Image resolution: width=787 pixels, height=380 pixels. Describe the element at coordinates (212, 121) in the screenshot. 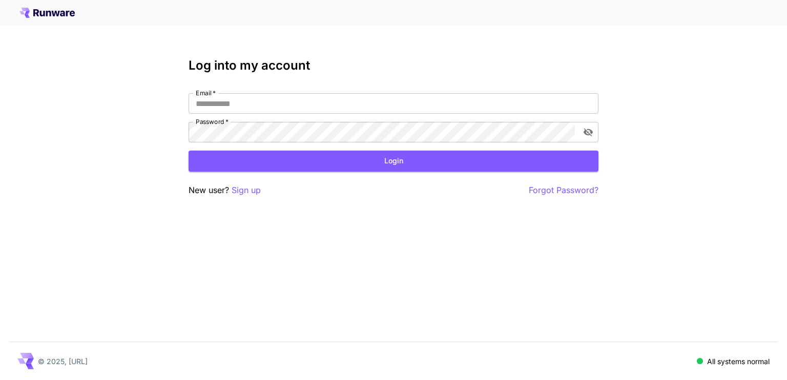

I see `label: Password` at that location.